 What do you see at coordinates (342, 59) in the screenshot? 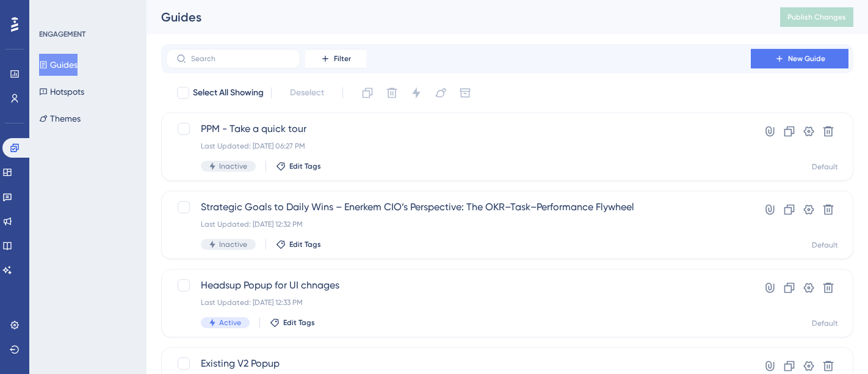
I see `span: Filter` at bounding box center [342, 59].